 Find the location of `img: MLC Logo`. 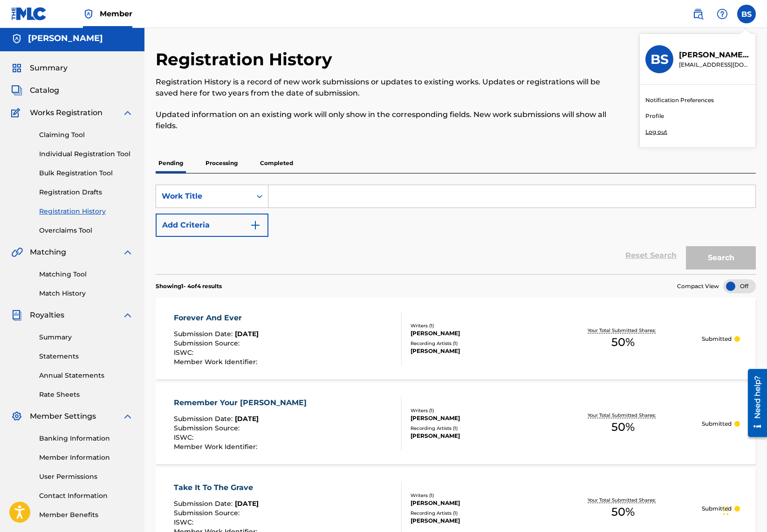

img: MLC Logo is located at coordinates (29, 14).